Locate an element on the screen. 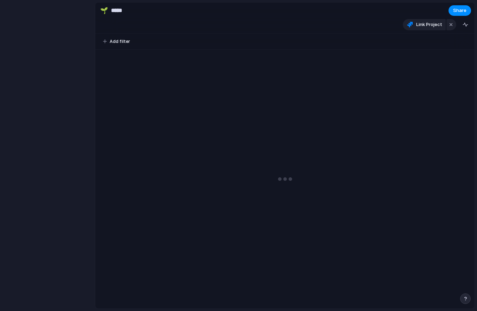 Image resolution: width=477 pixels, height=311 pixels. span: Add filter is located at coordinates (120, 41).